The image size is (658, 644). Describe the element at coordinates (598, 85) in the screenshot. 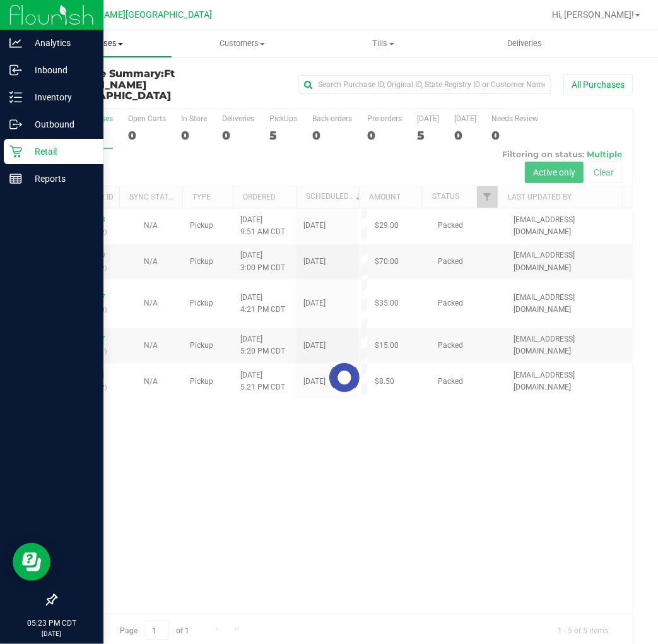

I see `button: All Purchases` at that location.